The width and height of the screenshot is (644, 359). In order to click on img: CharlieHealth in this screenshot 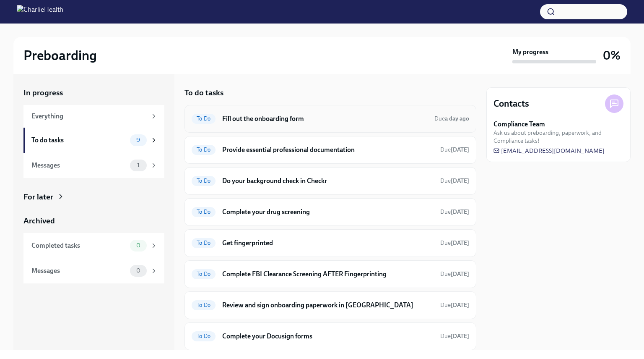, I will do `click(40, 12)`.